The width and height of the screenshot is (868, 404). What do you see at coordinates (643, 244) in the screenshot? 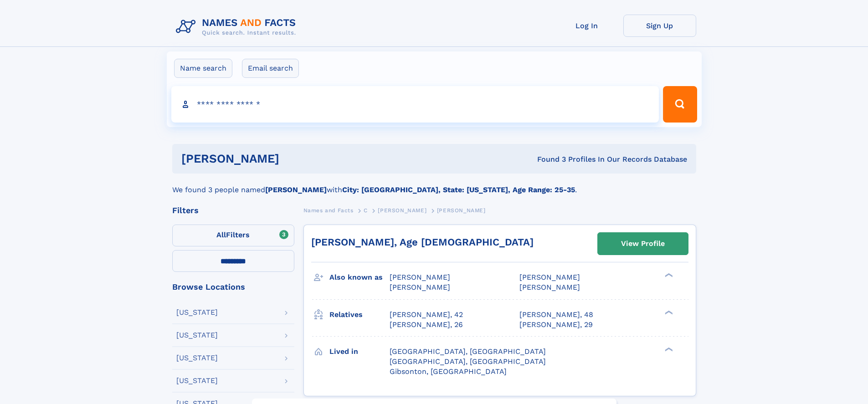
I see `a: View Profile` at bounding box center [643, 244].